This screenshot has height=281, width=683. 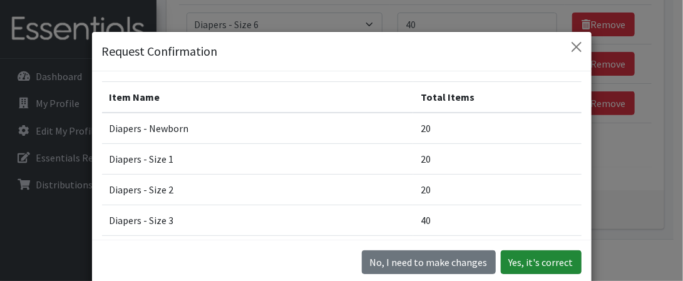 What do you see at coordinates (258, 220) in the screenshot?
I see `td: Diapers - Size 3` at bounding box center [258, 220].